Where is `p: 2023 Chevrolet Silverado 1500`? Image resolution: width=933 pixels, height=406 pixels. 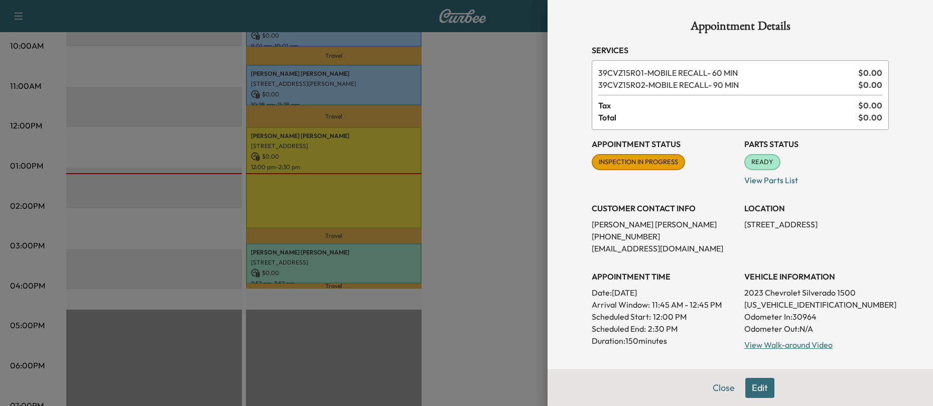
p: 2023 Chevrolet Silverado 1500 is located at coordinates (816, 293).